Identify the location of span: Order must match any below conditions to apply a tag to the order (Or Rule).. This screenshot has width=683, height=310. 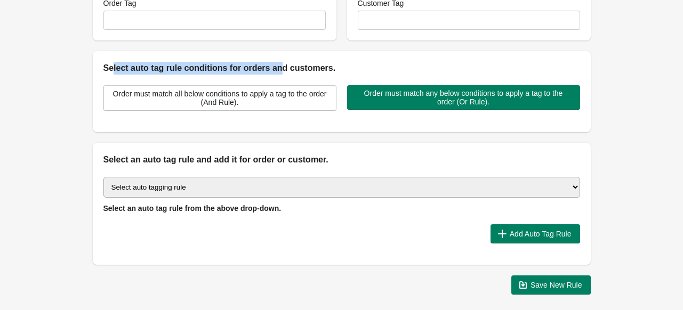
(463, 98).